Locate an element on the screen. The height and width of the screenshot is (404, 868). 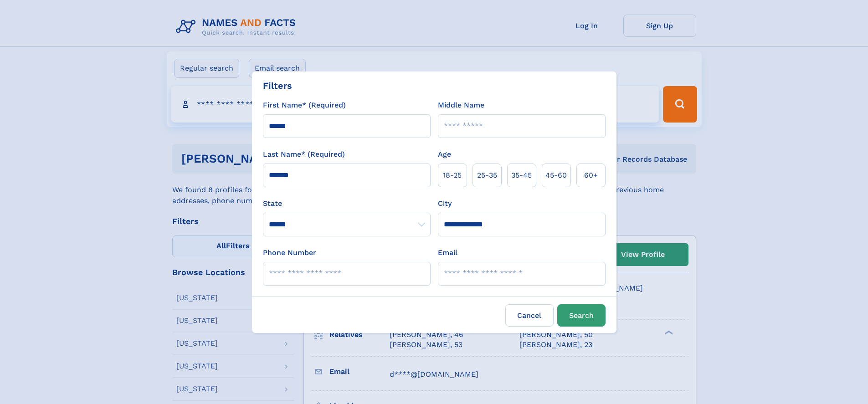
span: 35‑45 is located at coordinates (521, 176).